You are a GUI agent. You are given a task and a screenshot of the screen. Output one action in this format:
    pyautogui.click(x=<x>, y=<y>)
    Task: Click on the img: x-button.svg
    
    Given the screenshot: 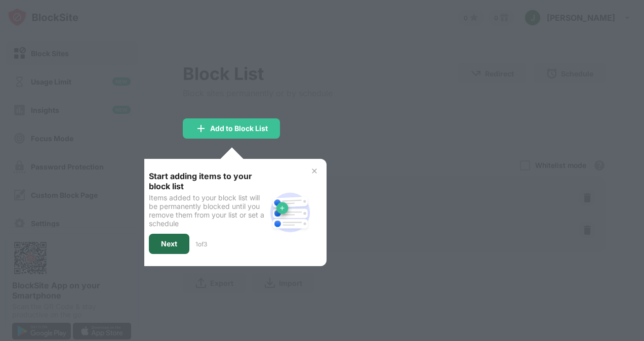 What is the action you would take?
    pyautogui.click(x=315, y=171)
    